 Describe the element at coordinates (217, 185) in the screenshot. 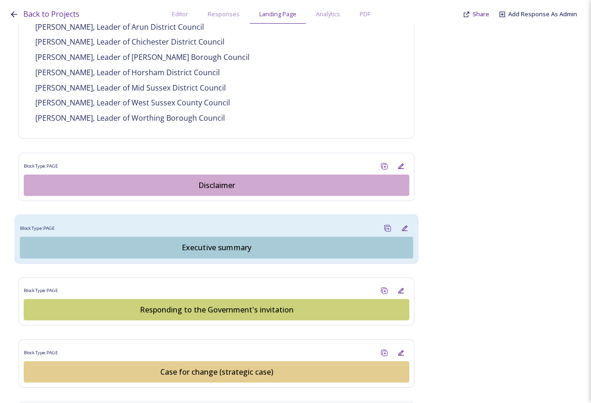

I see `button: Disclaimer` at that location.